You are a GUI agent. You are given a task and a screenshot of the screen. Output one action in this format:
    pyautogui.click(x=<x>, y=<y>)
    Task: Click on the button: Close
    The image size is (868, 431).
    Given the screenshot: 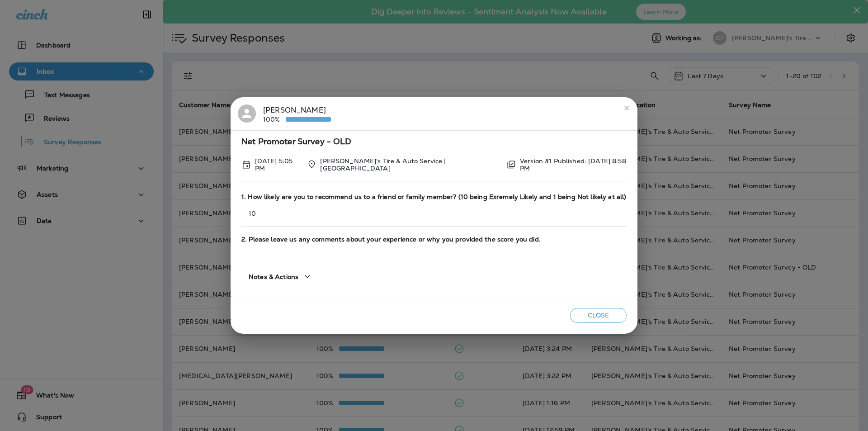 What is the action you would take?
    pyautogui.click(x=598, y=315)
    